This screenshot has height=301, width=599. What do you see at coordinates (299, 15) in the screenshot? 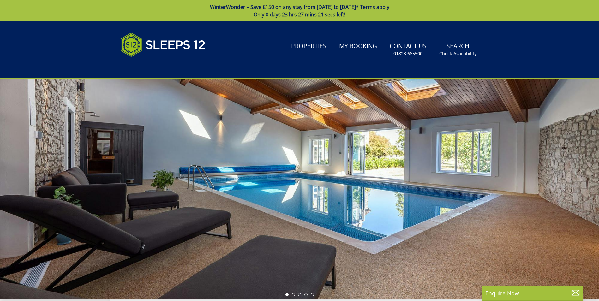
I see `span: Only 0 days 23 hrs 27 mins 21 secs left!` at bounding box center [299, 15].